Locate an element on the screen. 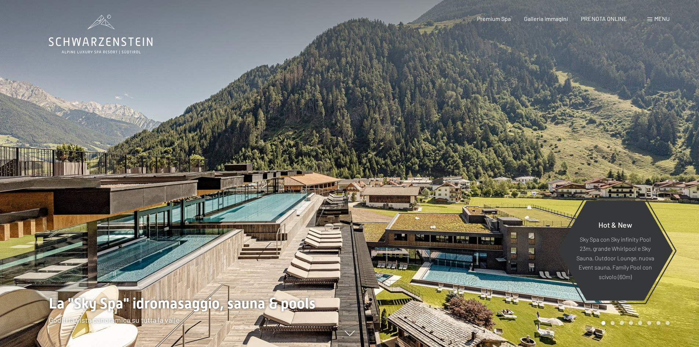 This screenshot has width=699, height=347. div: Carousel Page 3 is located at coordinates (621, 322).